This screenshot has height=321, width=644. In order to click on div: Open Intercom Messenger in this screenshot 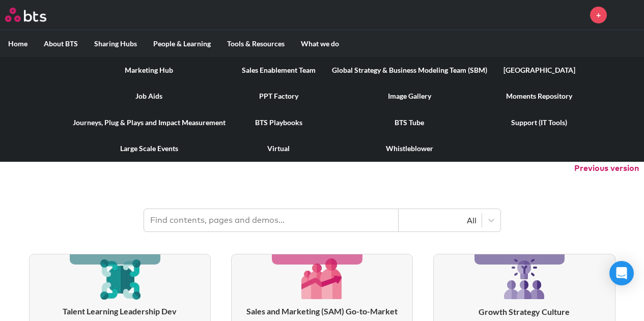, I will do `click(621, 273)`.